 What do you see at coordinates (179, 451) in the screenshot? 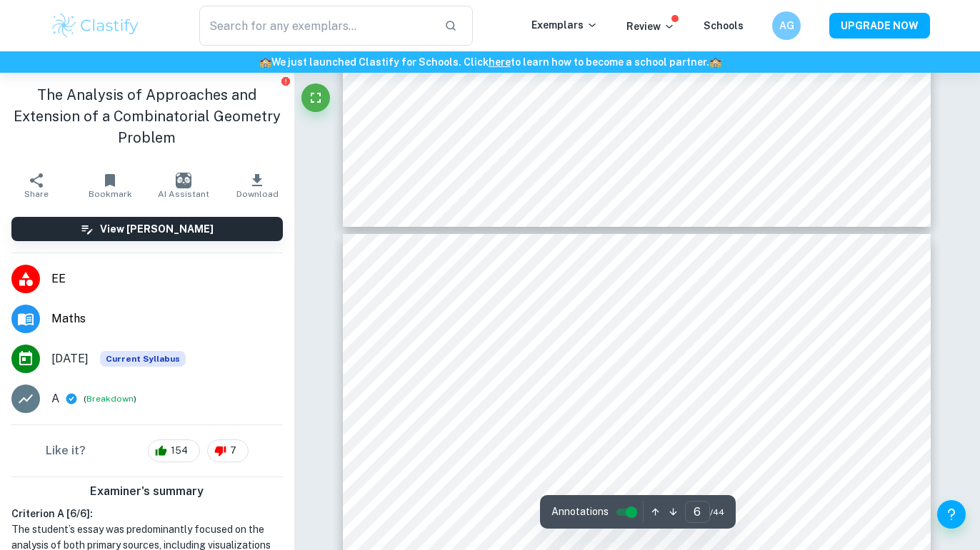
I see `span: 154` at bounding box center [179, 451].